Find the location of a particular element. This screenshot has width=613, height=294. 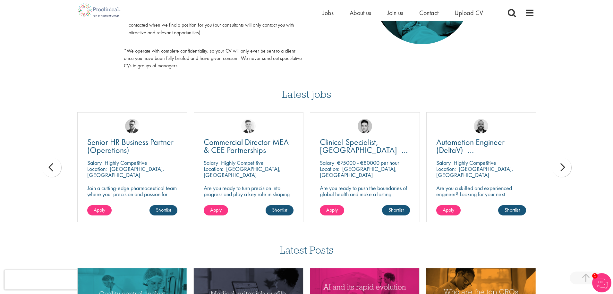

span: Commercial Director MEA & CEE Partnerships is located at coordinates (246, 146).